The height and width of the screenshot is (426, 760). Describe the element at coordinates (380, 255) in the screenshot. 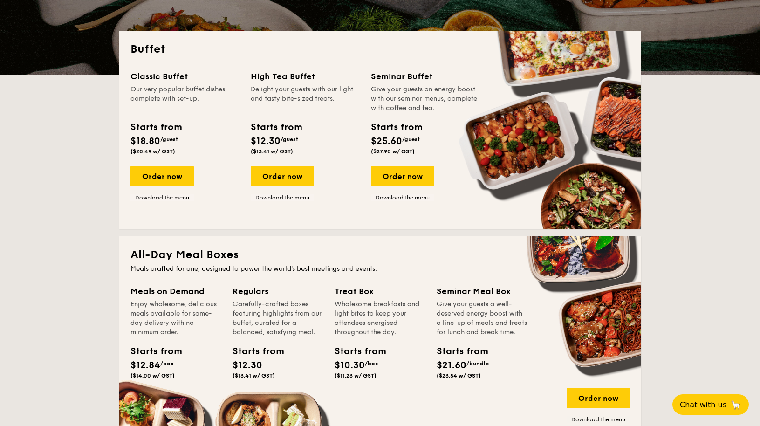

I see `h2: All-Day Meal Boxes` at that location.